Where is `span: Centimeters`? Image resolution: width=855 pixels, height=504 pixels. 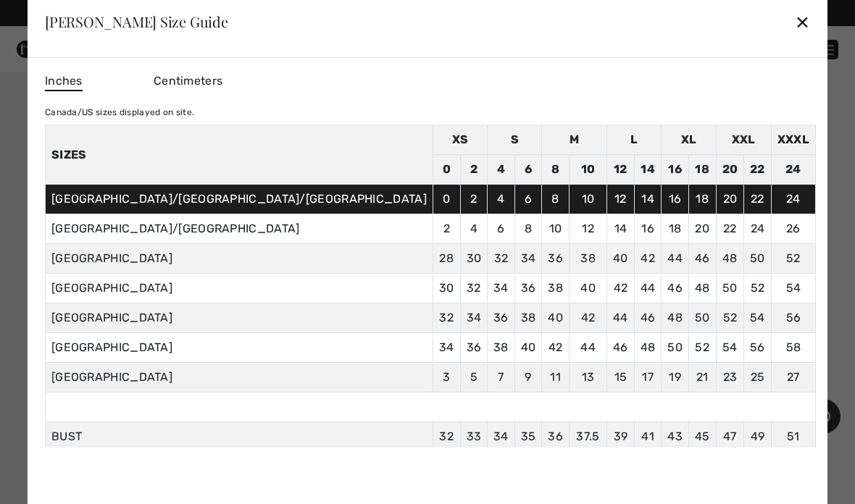
span: Centimeters is located at coordinates (188, 80).